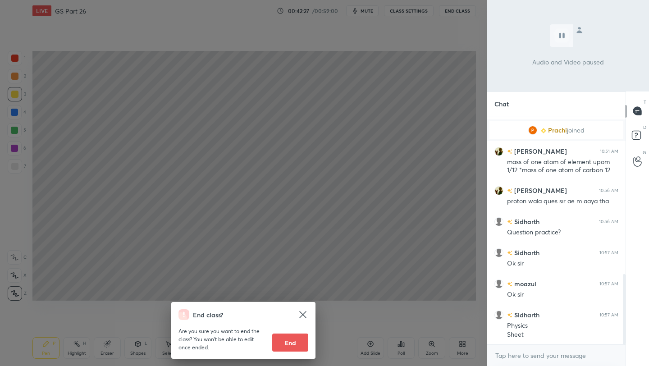  I want to click on span: Prachi, so click(557, 130).